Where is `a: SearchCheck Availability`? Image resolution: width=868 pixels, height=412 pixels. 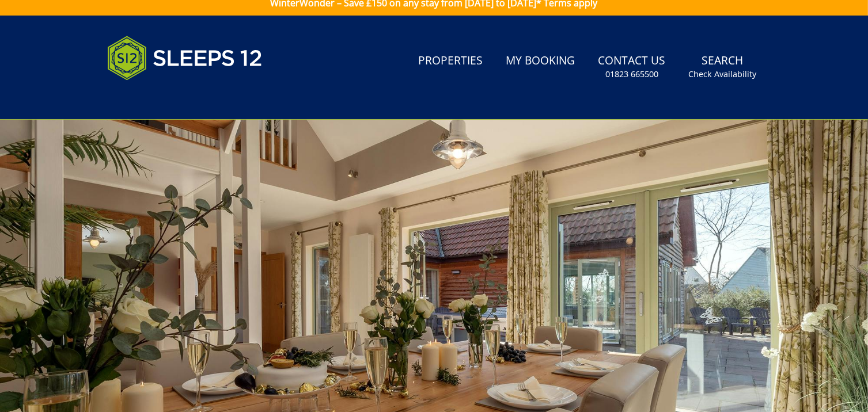
a: SearchCheck Availability is located at coordinates (722, 67).